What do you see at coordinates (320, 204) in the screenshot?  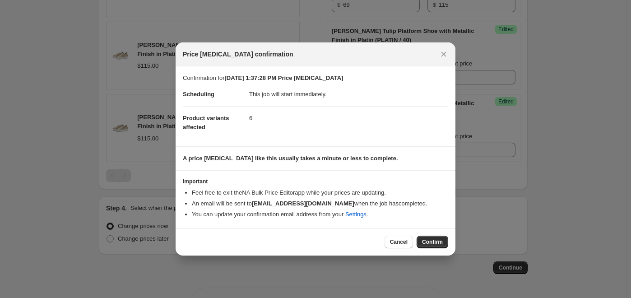 I see `li: An email will be sent to when the job has completed .` at bounding box center [320, 204].